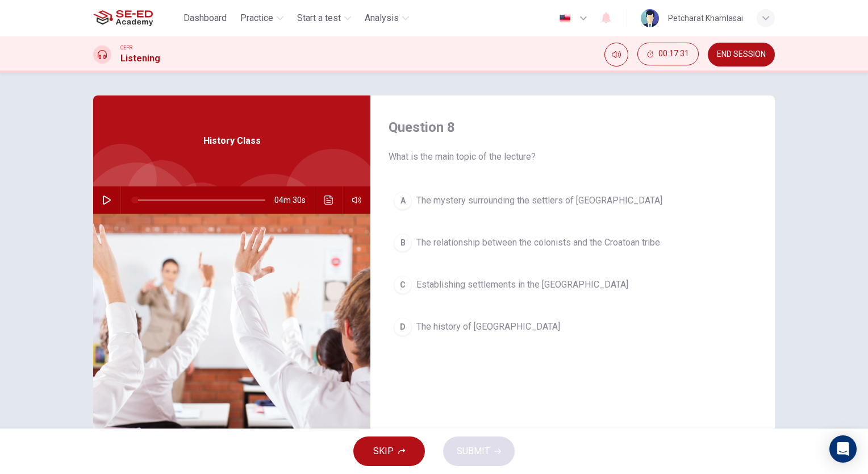 The width and height of the screenshot is (868, 474). I want to click on span: History Class, so click(232, 141).